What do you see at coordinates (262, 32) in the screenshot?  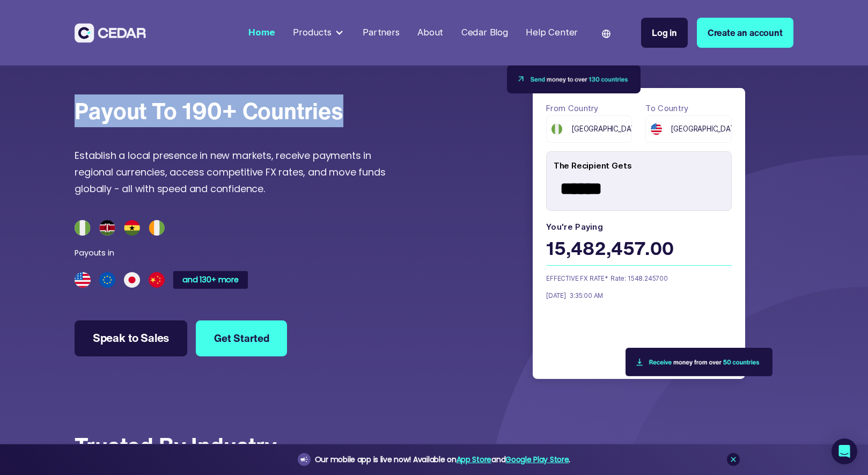 I see `div: Home` at bounding box center [262, 32].